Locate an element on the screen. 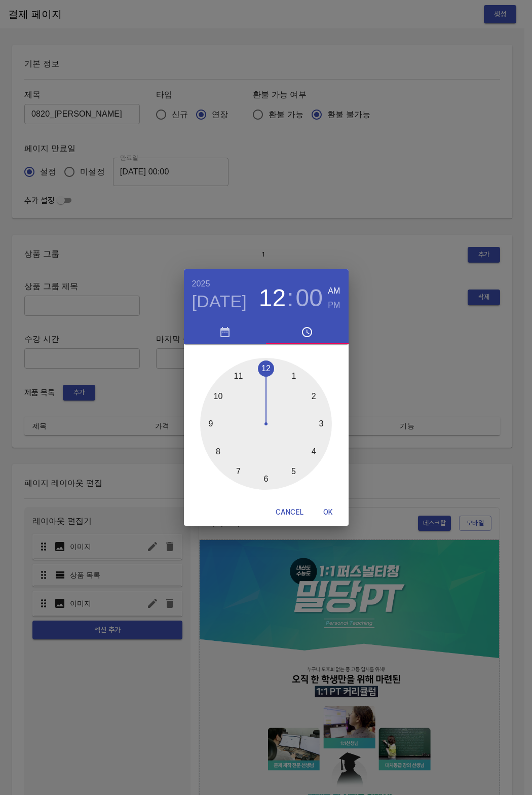 The height and width of the screenshot is (795, 532). span: Cancel is located at coordinates (289, 512).